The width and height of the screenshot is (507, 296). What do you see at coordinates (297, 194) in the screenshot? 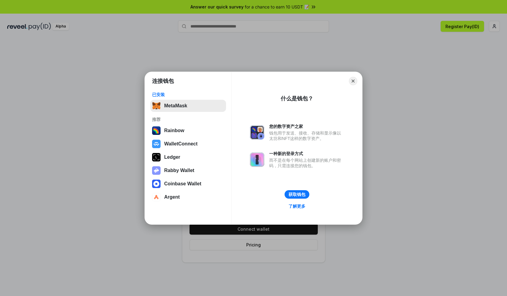
I see `button: 获取钱包` at bounding box center [297, 194].